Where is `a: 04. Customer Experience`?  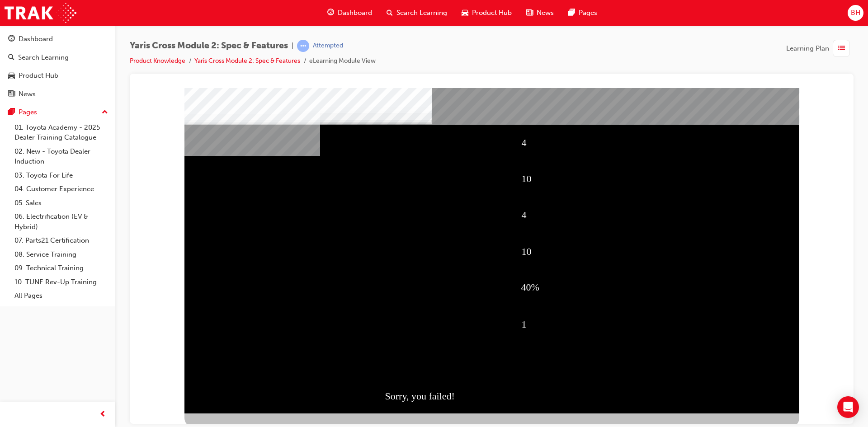 a: 04. Customer Experience is located at coordinates (61, 189).